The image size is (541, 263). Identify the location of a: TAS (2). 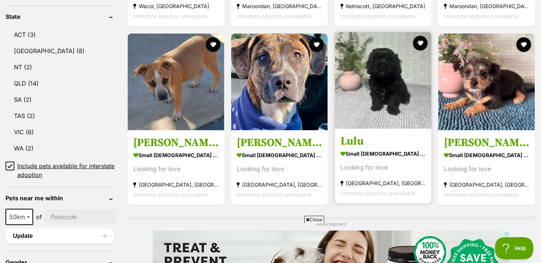
(61, 116).